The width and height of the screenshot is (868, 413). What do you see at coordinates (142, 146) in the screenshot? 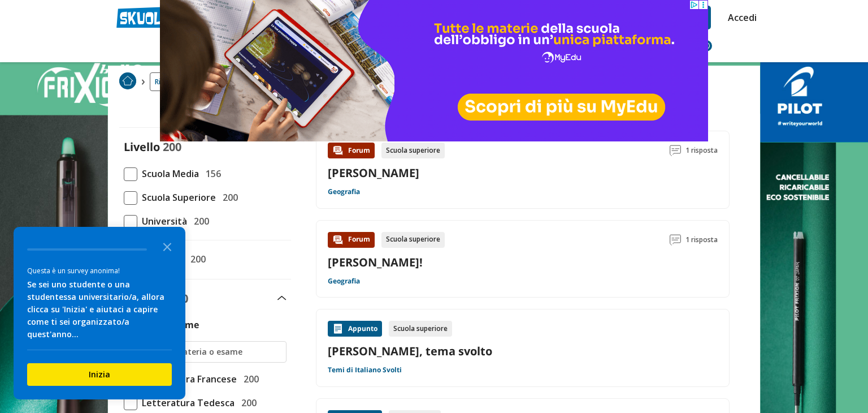
I see `label: Livello` at bounding box center [142, 146].